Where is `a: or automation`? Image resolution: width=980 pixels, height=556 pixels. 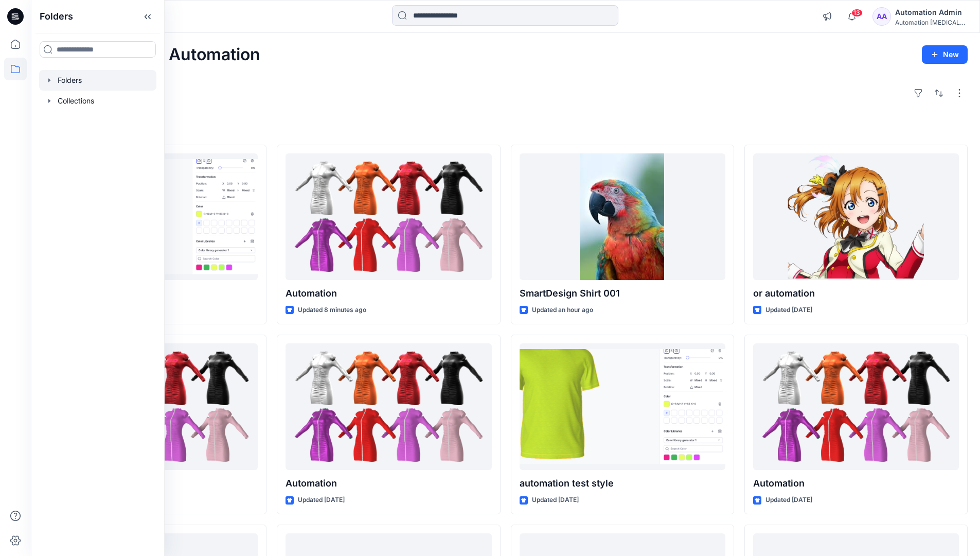
a: or automation is located at coordinates (856, 216).